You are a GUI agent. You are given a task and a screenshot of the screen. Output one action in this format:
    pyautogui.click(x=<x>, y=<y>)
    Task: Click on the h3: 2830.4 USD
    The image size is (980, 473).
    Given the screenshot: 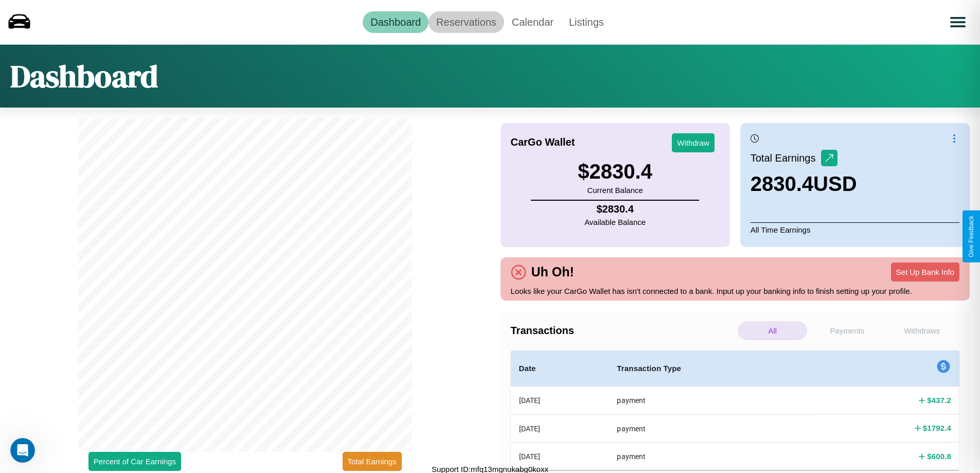 What is the action you would take?
    pyautogui.click(x=804, y=184)
    